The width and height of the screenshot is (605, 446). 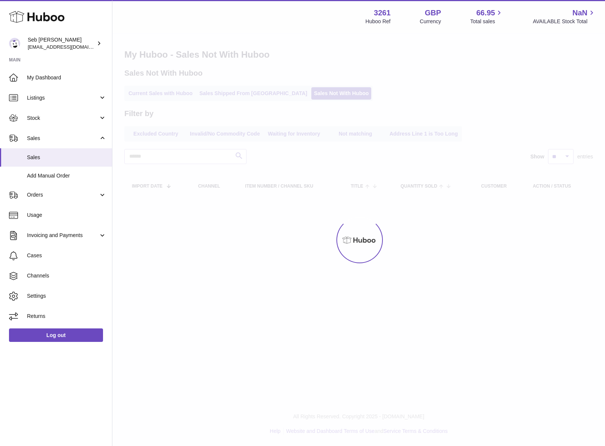 What do you see at coordinates (67, 296) in the screenshot?
I see `span: Settings` at bounding box center [67, 296].